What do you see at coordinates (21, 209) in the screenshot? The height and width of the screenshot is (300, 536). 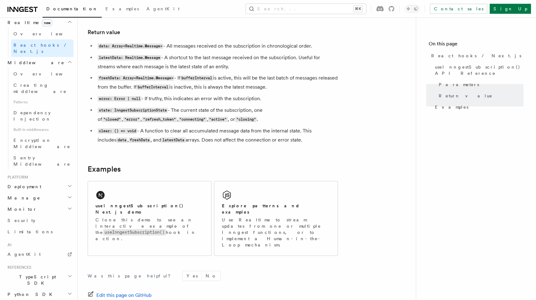 I see `span: Monitor` at bounding box center [21, 209].